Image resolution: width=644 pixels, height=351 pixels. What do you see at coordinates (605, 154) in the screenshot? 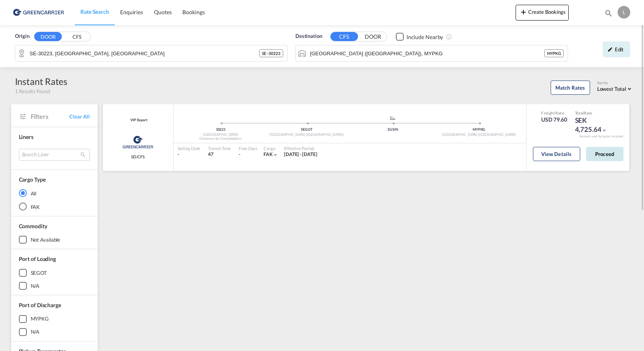
I see `button: Proceed` at bounding box center [605, 154].